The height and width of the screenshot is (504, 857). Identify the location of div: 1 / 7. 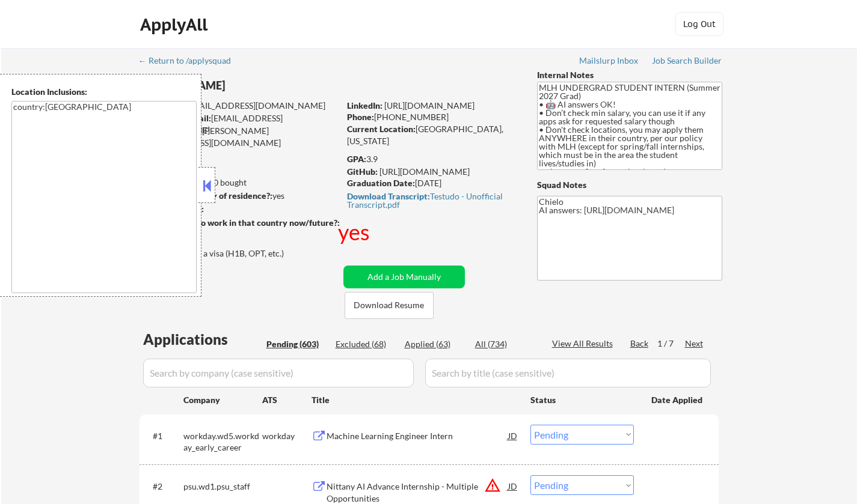
(671, 344).